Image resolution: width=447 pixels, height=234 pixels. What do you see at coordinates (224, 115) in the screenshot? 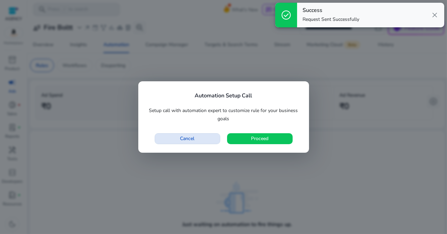
I see `p: Setup call with automation expert to customize rule for your business goals` at bounding box center [224, 115].